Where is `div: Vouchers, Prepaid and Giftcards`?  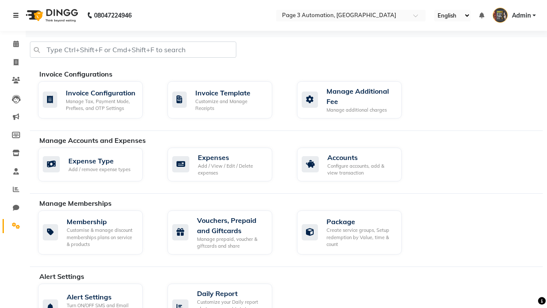 div: Vouchers, Prepaid and Giftcards is located at coordinates (231, 225).